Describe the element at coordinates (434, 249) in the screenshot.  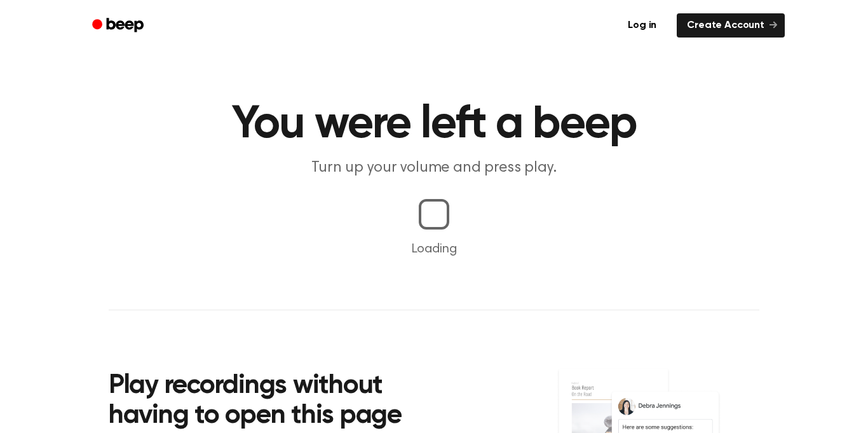
I see `p: Loading` at that location.